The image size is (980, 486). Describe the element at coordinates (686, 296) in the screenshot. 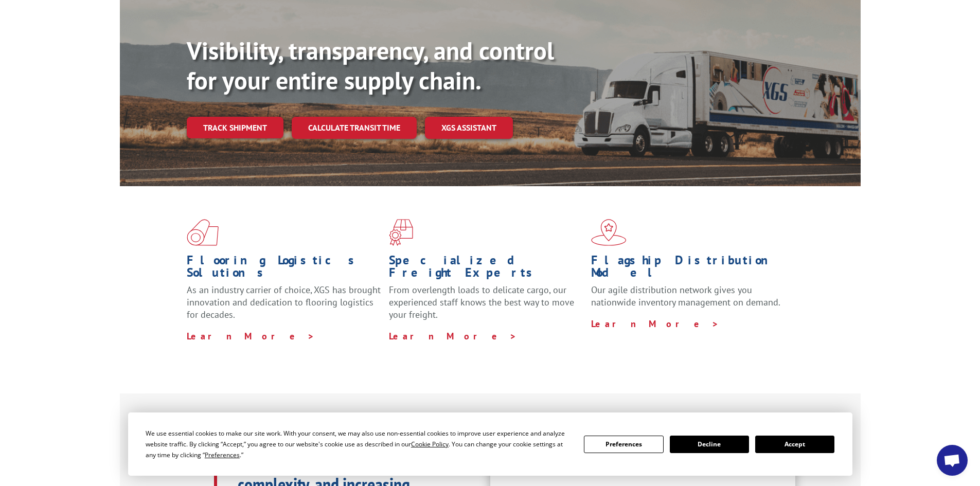

I see `span: Our agile distribution network gives you nationwide inventory management on demand.` at that location.